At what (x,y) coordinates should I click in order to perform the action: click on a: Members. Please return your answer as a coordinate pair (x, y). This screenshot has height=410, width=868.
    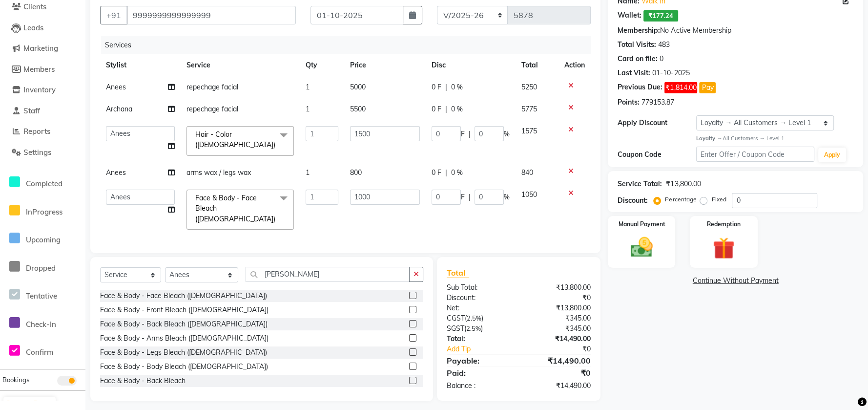
    Looking at the image, I should click on (42, 69).